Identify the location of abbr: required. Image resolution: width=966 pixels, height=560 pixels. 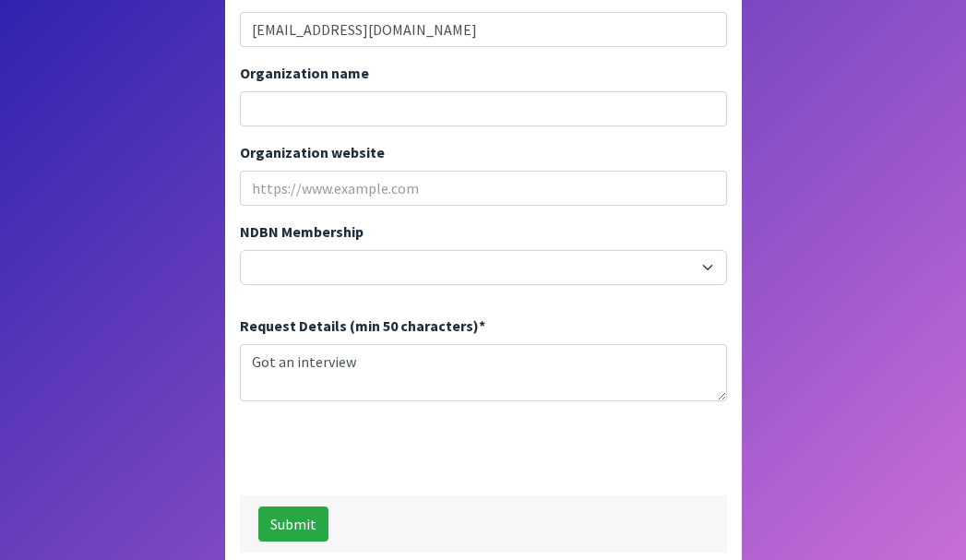
(481, 326).